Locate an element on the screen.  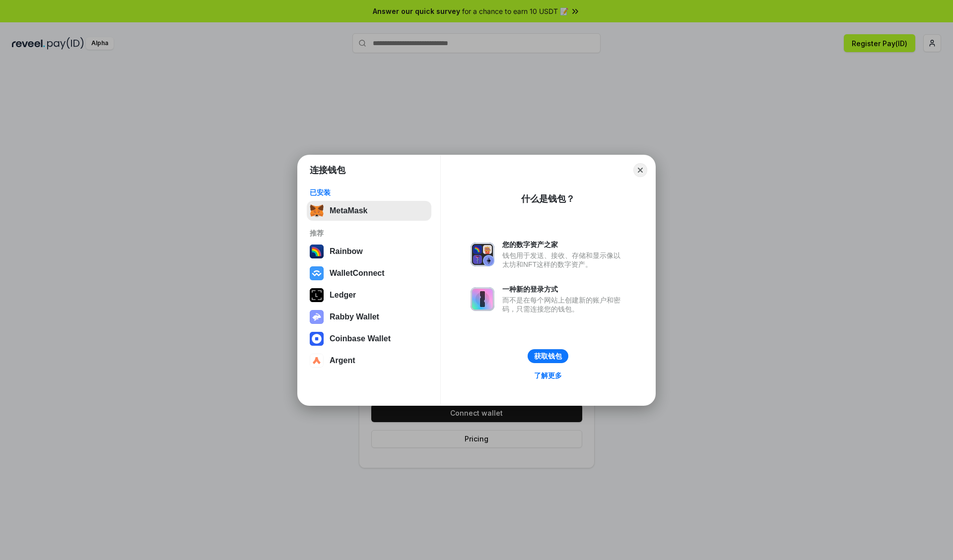
img: svg+xml,%3Csvg%20width%3D%22120%22%20height%3D%22120%22%20viewBox%3D%220%200%20120%20120%22%20fil... is located at coordinates (317, 251).